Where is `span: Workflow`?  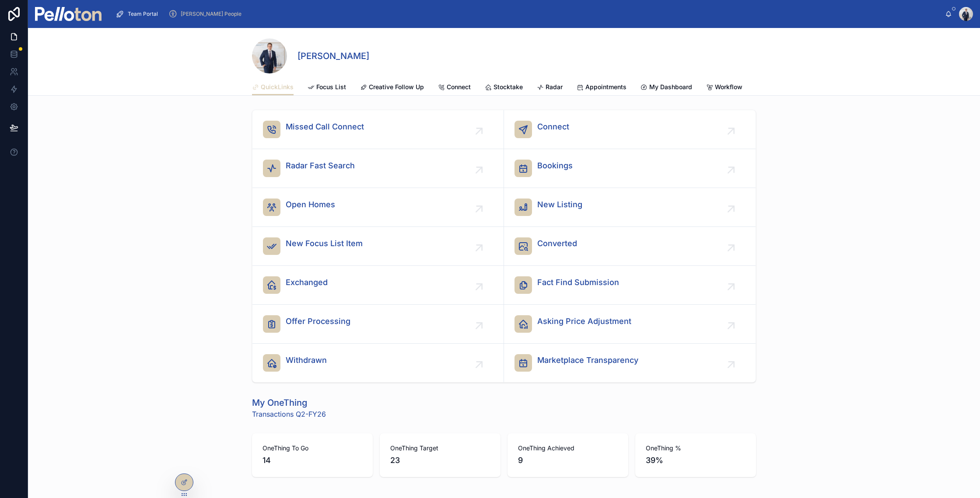
span: Workflow is located at coordinates (728, 87).